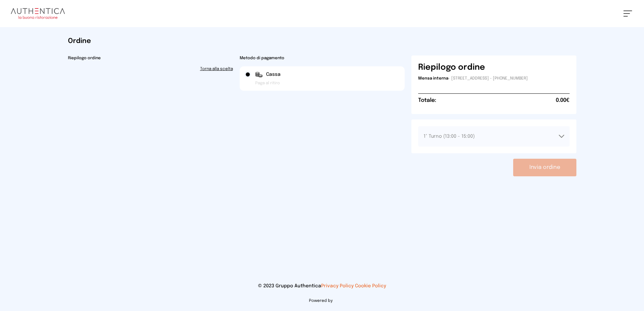  I want to click on img: logo.8f33a47.png, so click(38, 13).